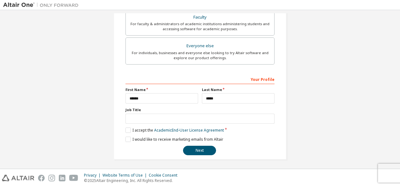 The height and width of the screenshot is (187, 400). I want to click on div: Website Terms of Use, so click(126, 175).